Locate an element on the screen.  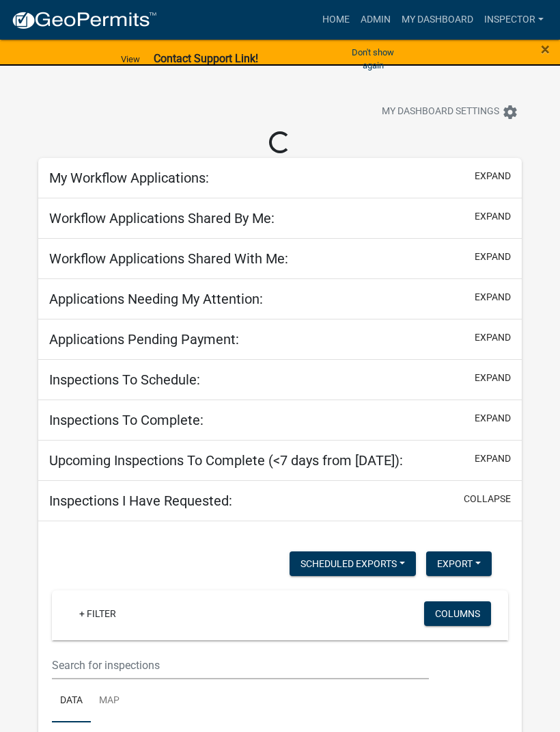
a: My Dashboard is located at coordinates (437, 20).